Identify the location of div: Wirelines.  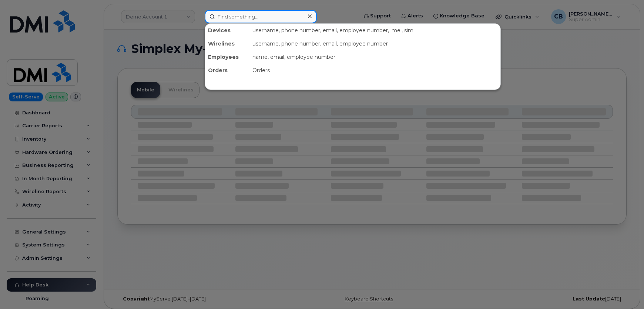
(227, 44).